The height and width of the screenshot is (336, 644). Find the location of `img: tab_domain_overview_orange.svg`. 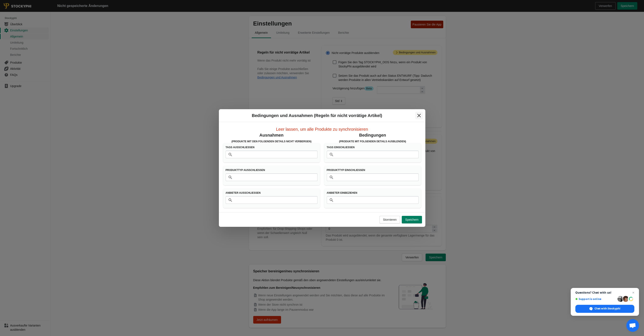

img: tab_domain_overview_orange.svg is located at coordinates (19, 26).